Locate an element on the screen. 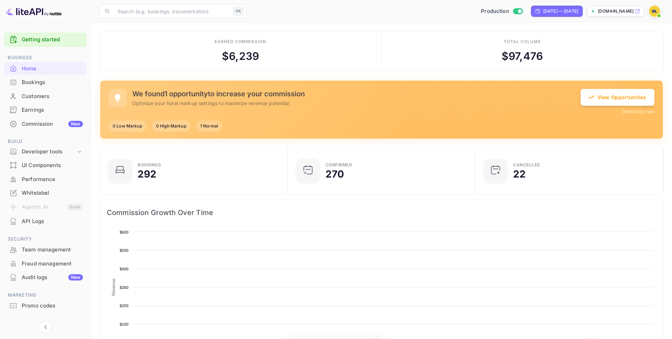 The height and width of the screenshot is (339, 672). div: Getting started is located at coordinates (45, 40).